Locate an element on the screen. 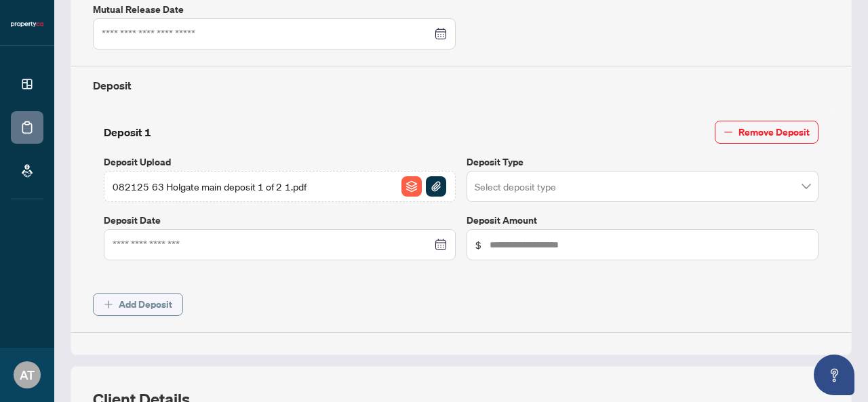 The width and height of the screenshot is (868, 402). span: 082125 63 Holgate main deposit 1 of 2 1.pdfFile ArchiveFile Attachement is located at coordinates (279, 187).